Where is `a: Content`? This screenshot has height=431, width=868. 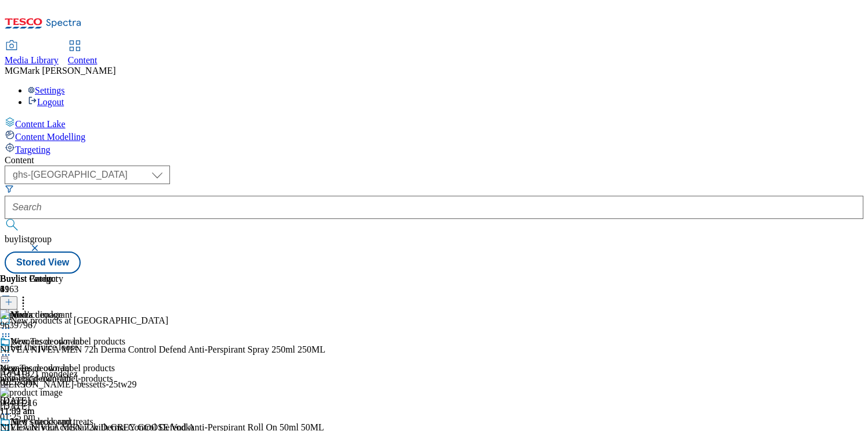 a: Content is located at coordinates (82, 53).